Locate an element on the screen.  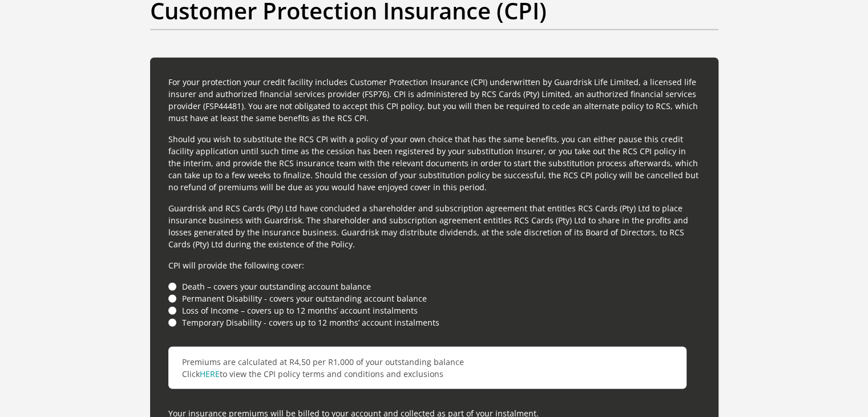
p: For your protection your credit facility includes Customer Protection Insurance (CPI) underwritte... is located at coordinates (434, 100).